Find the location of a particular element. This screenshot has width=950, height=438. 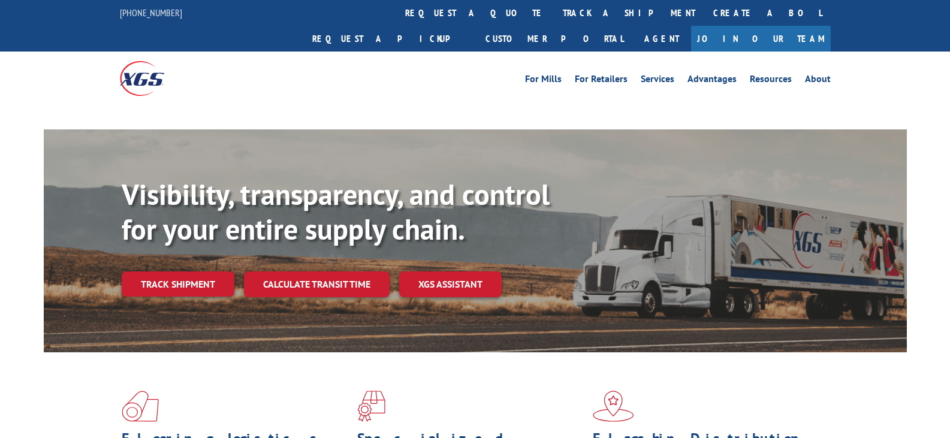

img: xgs-icon-total-supply-chain-intelligence-red is located at coordinates (140, 406).